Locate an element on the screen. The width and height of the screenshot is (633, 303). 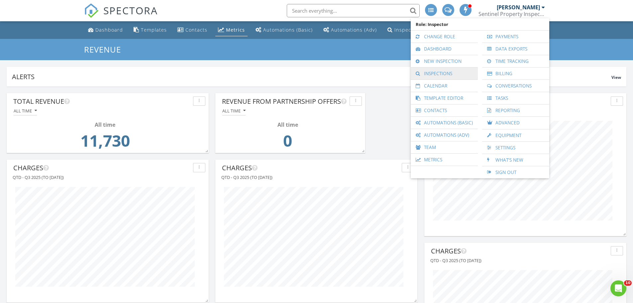
div: Alerts is located at coordinates (312, 76).